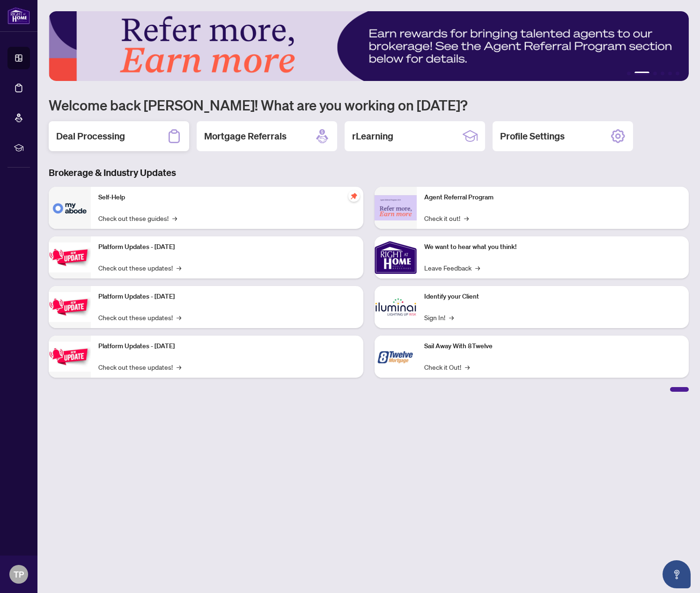 This screenshot has width=700, height=593. Describe the element at coordinates (227, 198) in the screenshot. I see `p: Self-Help` at that location.